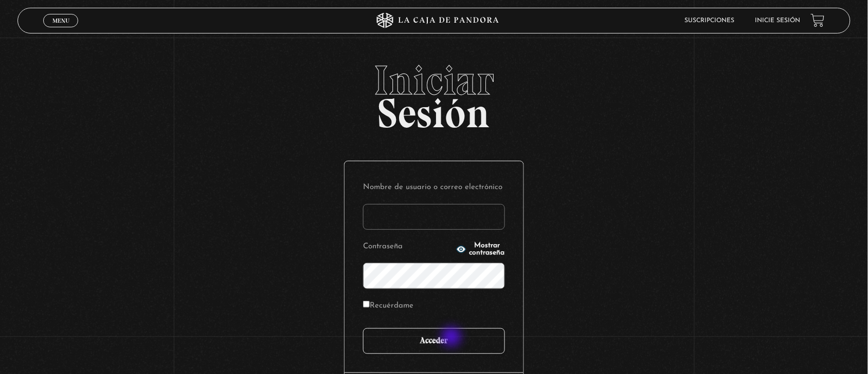 Image resolution: width=868 pixels, height=374 pixels. I want to click on button: Mostrar contraseña, so click(481, 249).